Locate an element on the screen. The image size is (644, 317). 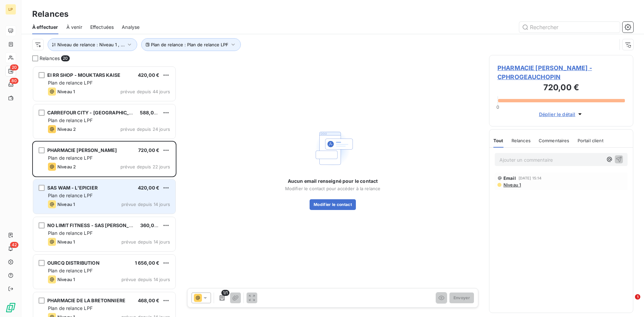
span: 80 is located at coordinates (14, 81).